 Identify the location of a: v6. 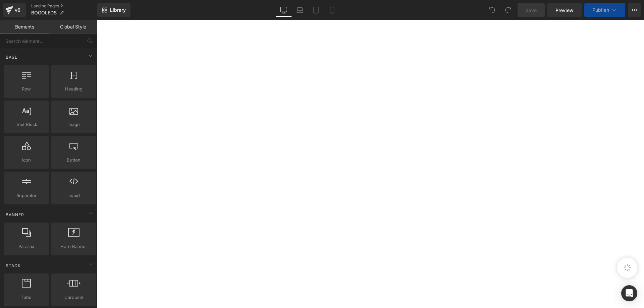
(14, 10).